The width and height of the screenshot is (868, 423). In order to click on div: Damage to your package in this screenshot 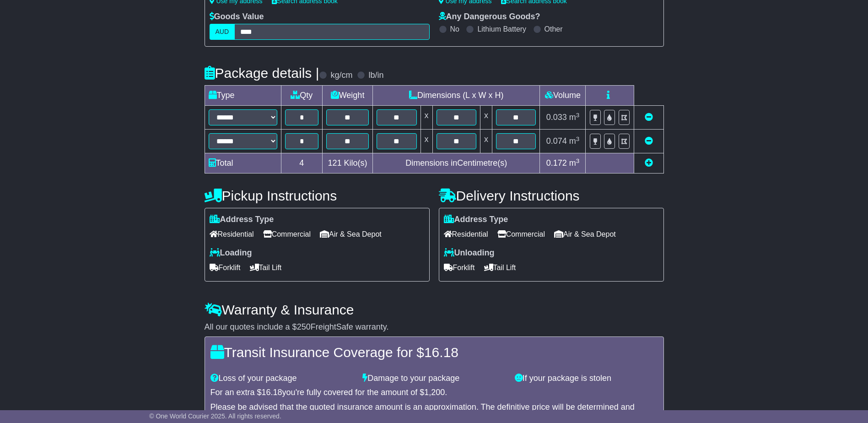, I will do `click(434, 379)`.